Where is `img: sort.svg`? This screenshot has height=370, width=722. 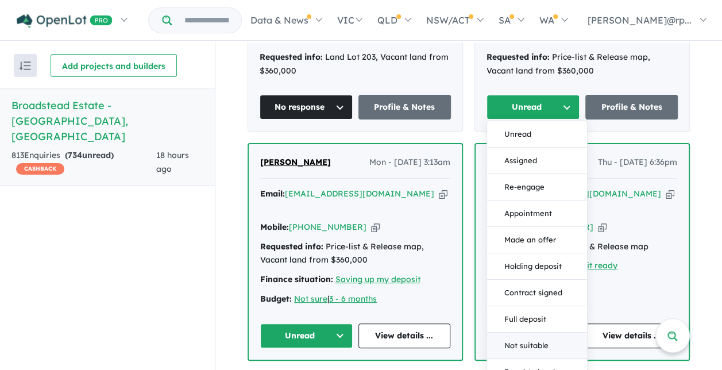 img: sort.svg is located at coordinates (25, 65).